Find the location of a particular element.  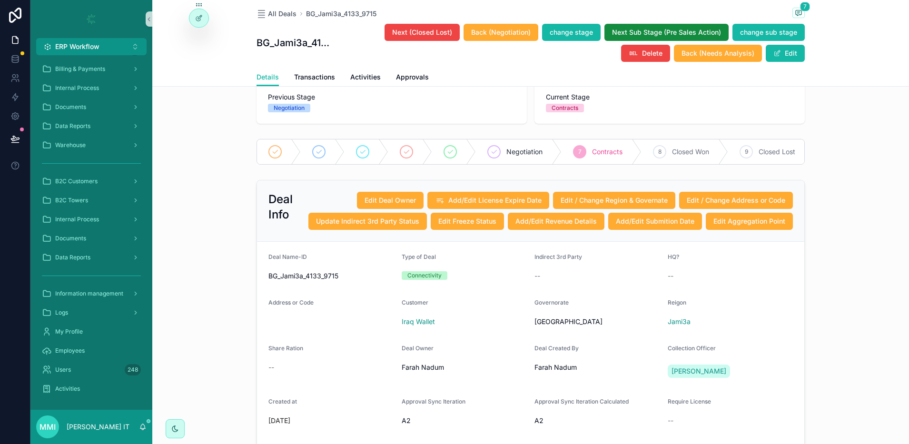

span: Collection Officer is located at coordinates (691, 348).